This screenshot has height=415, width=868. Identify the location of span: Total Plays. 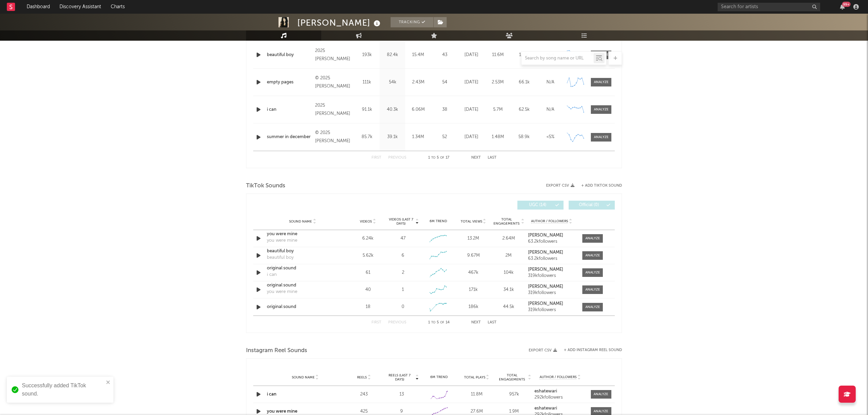
(475, 378).